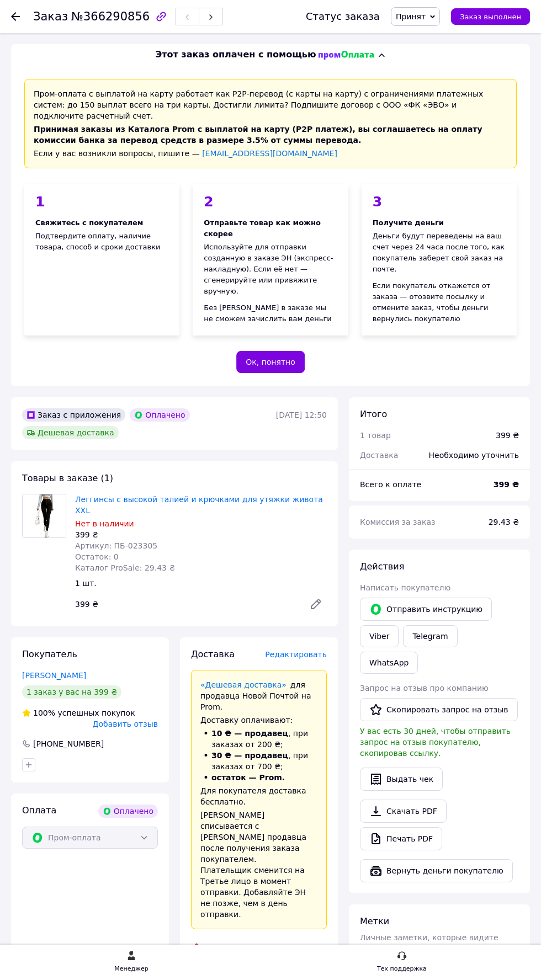 Image resolution: width=541 pixels, height=980 pixels. What do you see at coordinates (39, 809) in the screenshot?
I see `span: Оплата` at bounding box center [39, 809].